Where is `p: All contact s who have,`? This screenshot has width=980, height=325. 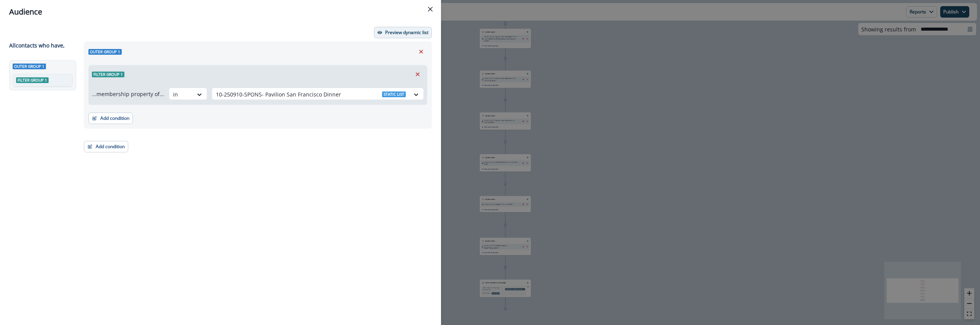
p: All contact s who have, is located at coordinates (37, 45).